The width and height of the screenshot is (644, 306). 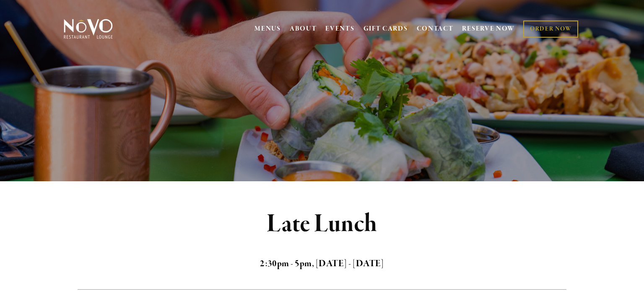 I want to click on strong: Late Lunch, so click(x=322, y=224).